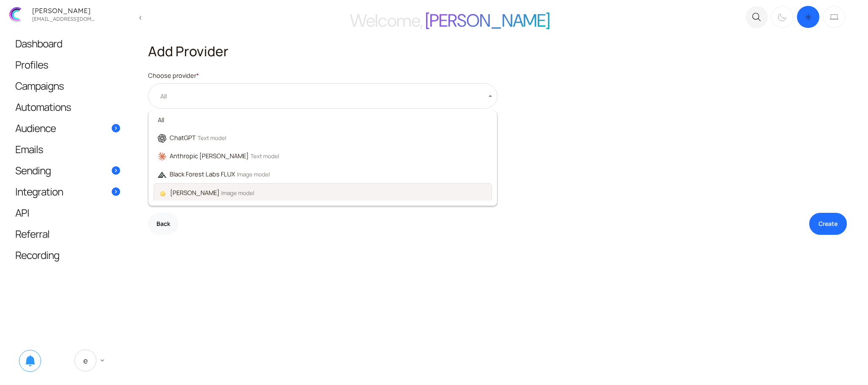 Image resolution: width=868 pixels, height=385 pixels. I want to click on a: Sending, so click(67, 170).